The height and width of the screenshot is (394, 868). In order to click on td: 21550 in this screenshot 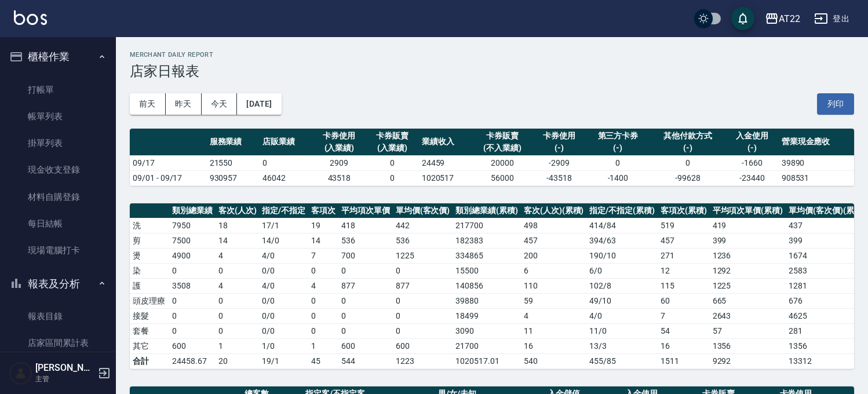, I will do `click(233, 162)`.